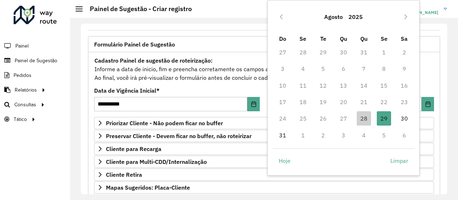  I want to click on td: 22, so click(384, 102).